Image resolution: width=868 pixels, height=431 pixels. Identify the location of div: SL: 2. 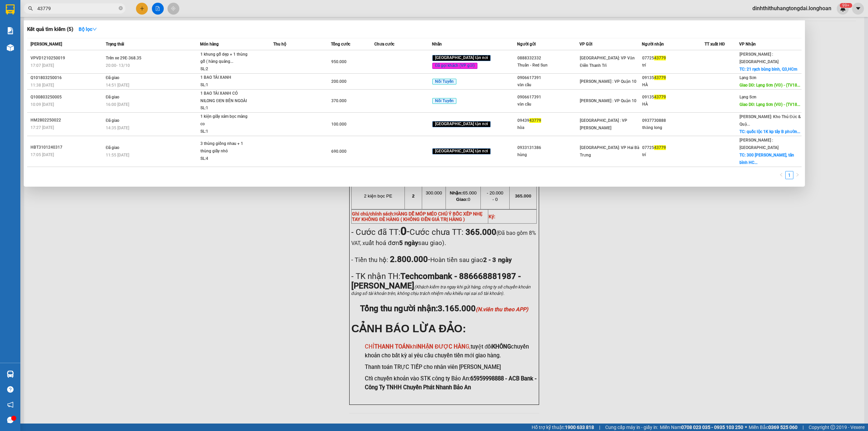
(226, 69).